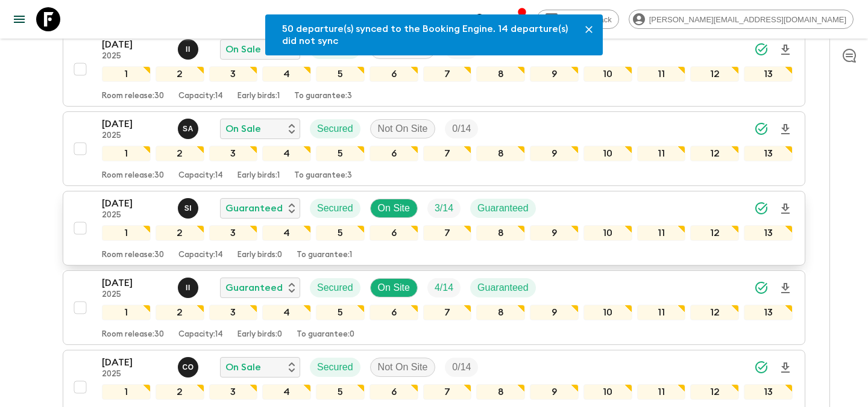 The width and height of the screenshot is (868, 407). What do you see at coordinates (394, 288) in the screenshot?
I see `div: On Site` at bounding box center [394, 288].